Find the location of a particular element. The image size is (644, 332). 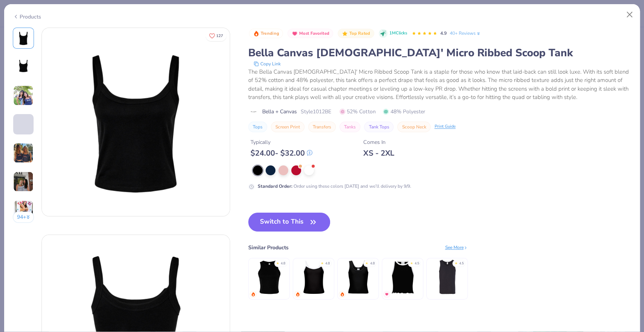

button: Close is located at coordinates (630, 15).